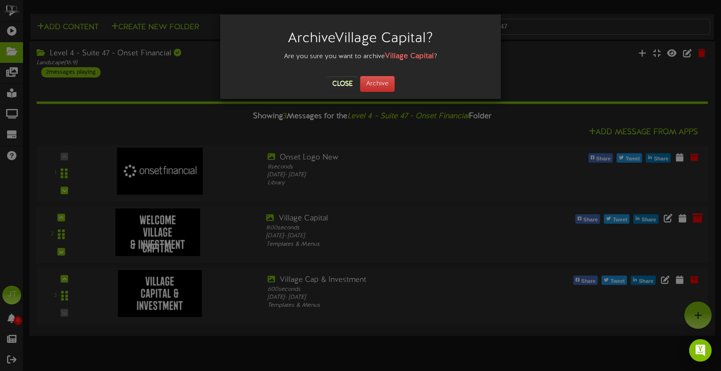 This screenshot has width=721, height=371. Describe the element at coordinates (361, 56) in the screenshot. I see `div: Are you sure you want to archive ?` at that location.